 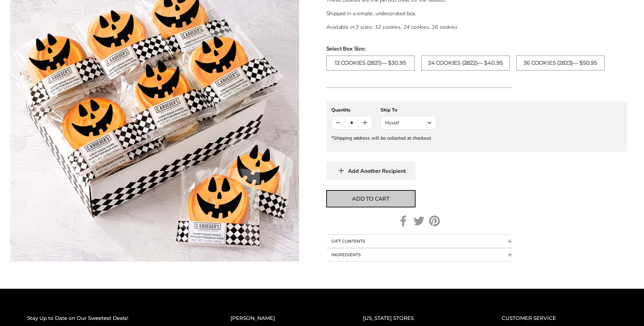 What do you see at coordinates (477, 138) in the screenshot?
I see `div: *Shipping address will be collected at checkout` at bounding box center [477, 138].